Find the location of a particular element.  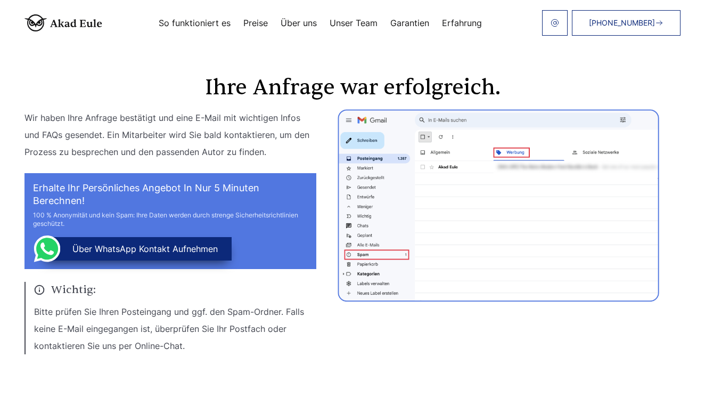

span: Wichtig: is located at coordinates (175, 290).